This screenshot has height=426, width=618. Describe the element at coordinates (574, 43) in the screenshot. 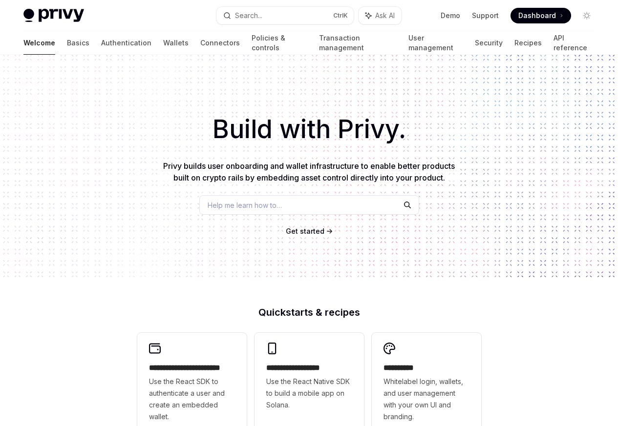

I see `a: API reference` at that location.